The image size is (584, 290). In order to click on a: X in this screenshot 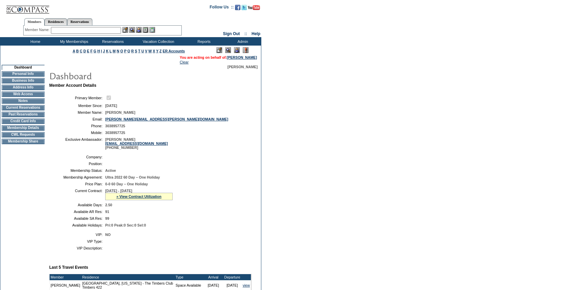, I will do `click(154, 51)`.